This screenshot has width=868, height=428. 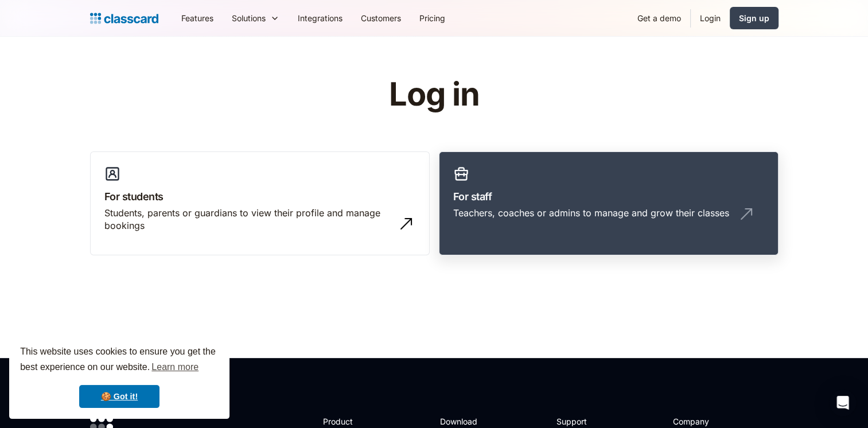 What do you see at coordinates (591, 213) in the screenshot?
I see `div: Teachers, coaches or admins to manage and grow their classes` at bounding box center [591, 213].